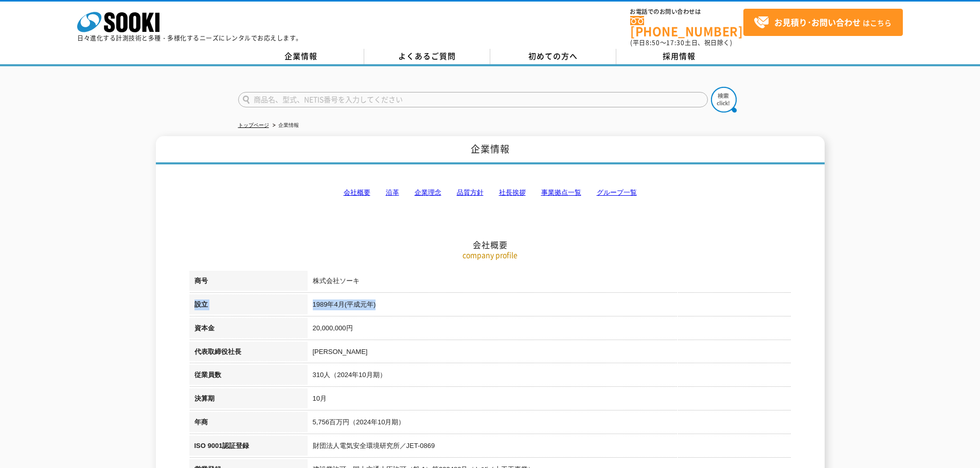 The height and width of the screenshot is (468, 980). What do you see at coordinates (490, 255) in the screenshot?
I see `p: company profile` at bounding box center [490, 255].